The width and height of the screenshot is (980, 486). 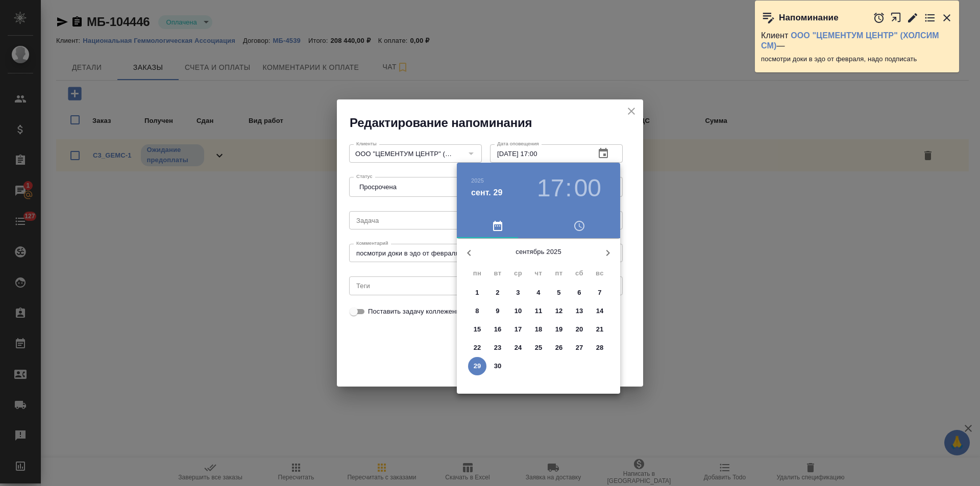 I want to click on p: 17, so click(x=518, y=330).